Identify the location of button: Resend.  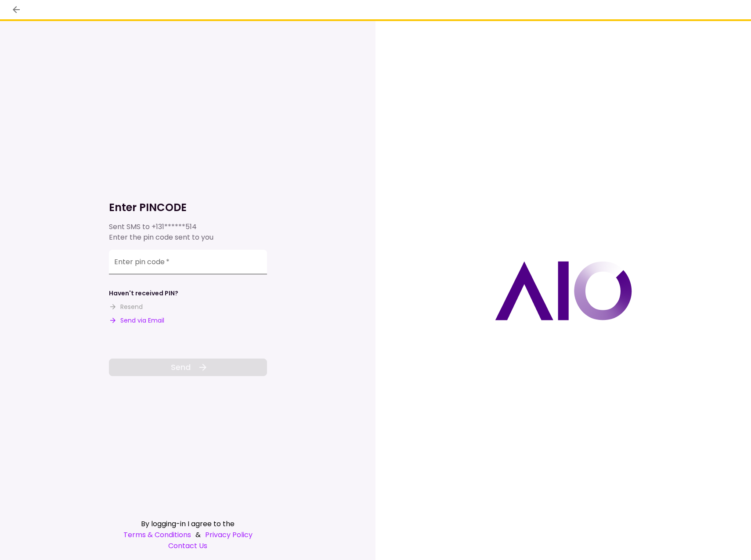
(125, 307).